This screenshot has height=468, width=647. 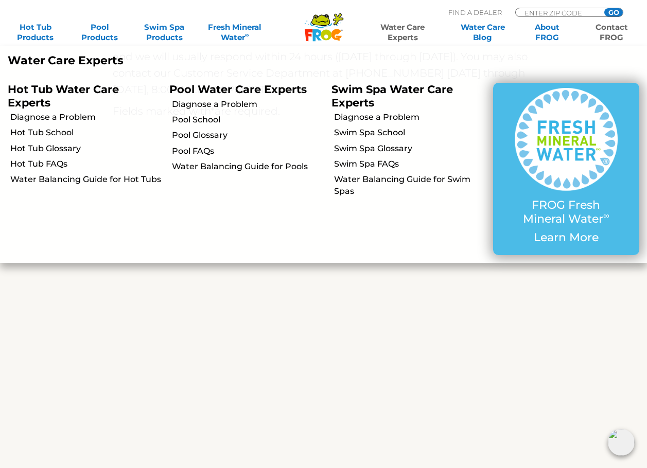 What do you see at coordinates (410, 164) in the screenshot?
I see `a: Swim Spa FAQs` at bounding box center [410, 164].